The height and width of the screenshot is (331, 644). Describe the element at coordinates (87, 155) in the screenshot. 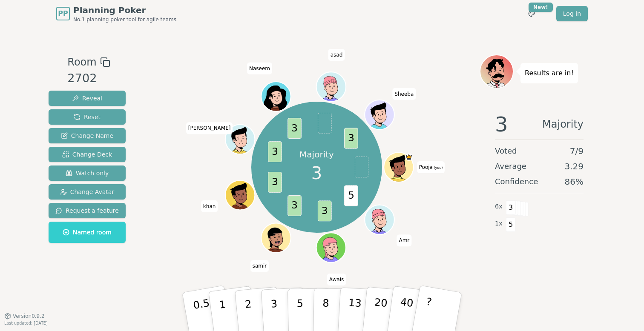

I see `button: Change Deck` at that location.